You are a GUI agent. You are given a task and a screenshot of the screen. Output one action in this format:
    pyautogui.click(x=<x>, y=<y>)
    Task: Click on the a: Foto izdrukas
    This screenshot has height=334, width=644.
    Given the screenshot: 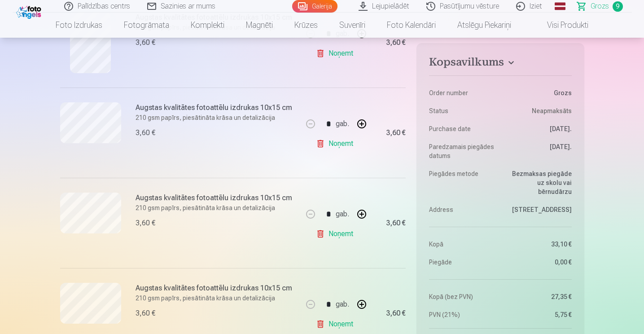 What is the action you would take?
    pyautogui.click(x=79, y=25)
    